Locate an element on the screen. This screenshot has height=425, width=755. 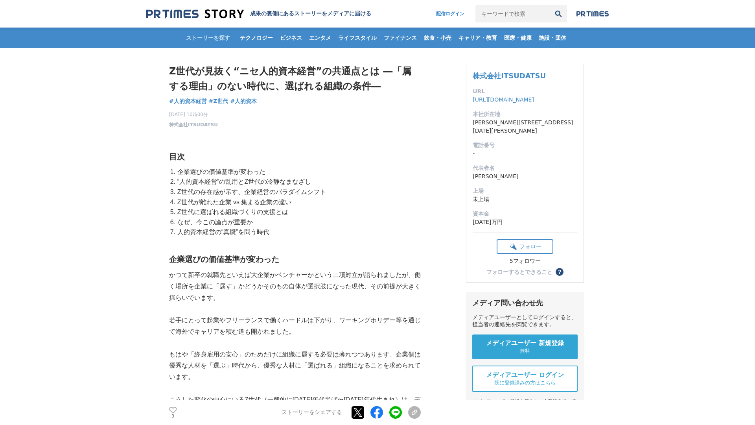
span: キャリア・教育 is located at coordinates (478, 38).